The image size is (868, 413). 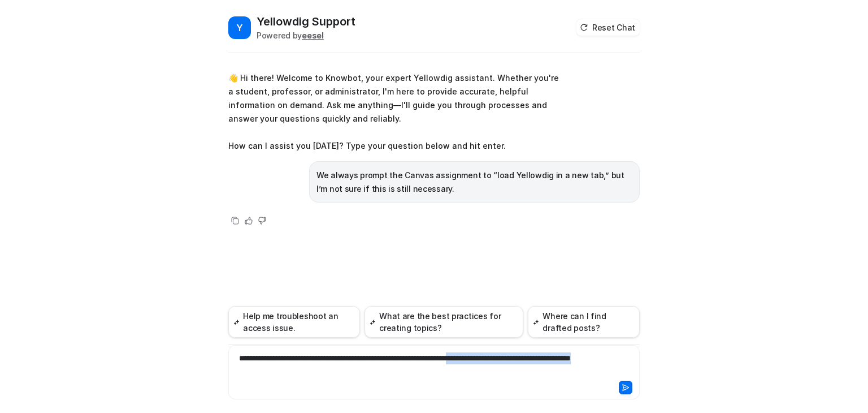 I want to click on p: We always prompt the Canvas assignment to “load Yellowdig in a new tab,” but I’m not sure if this..., so click(x=474, y=182).